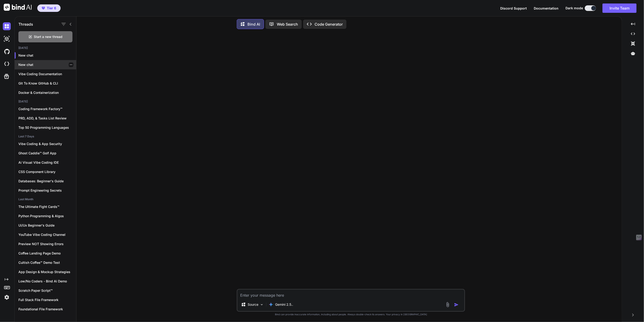 The image size is (644, 322). What do you see at coordinates (47, 83) in the screenshot?
I see `p: Git To Know GitHub & CLI` at bounding box center [47, 83].